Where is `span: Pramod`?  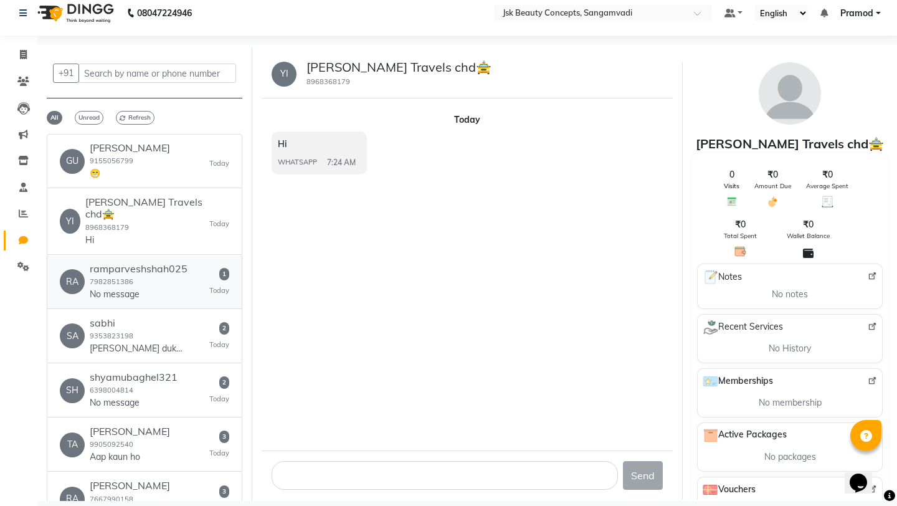 span: Pramod is located at coordinates (857, 13).